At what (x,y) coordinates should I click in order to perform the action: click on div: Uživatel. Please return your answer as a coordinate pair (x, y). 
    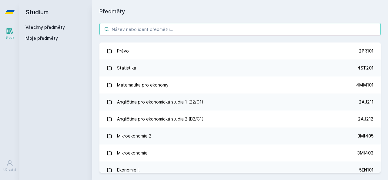
    Looking at the image, I should click on (10, 169).